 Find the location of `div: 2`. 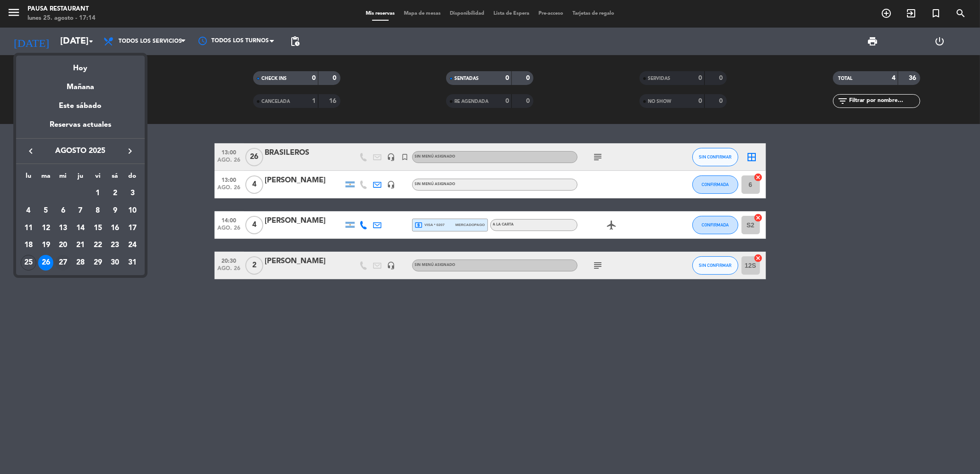

div: 2 is located at coordinates (115, 193).